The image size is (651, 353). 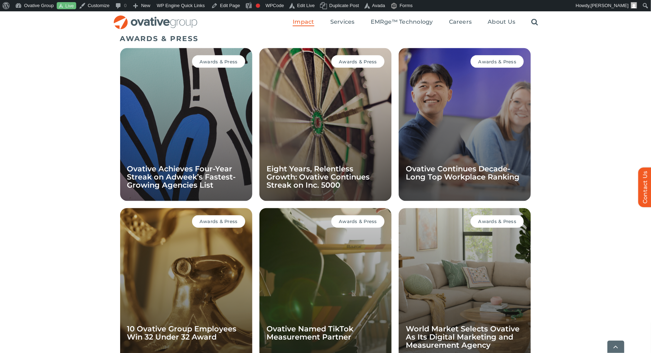 I want to click on a: 10 Ovative Group Employees Win 32 Under 32 Award, so click(x=182, y=334).